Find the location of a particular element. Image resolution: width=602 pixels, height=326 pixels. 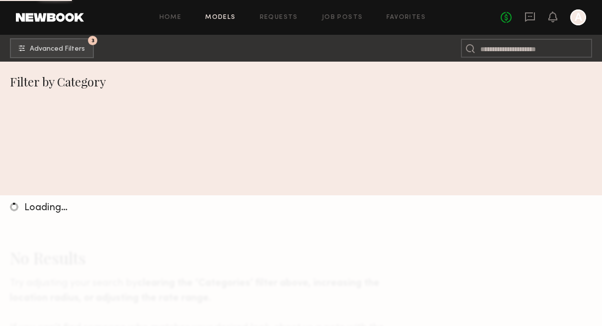

span: 3 is located at coordinates (93, 40).